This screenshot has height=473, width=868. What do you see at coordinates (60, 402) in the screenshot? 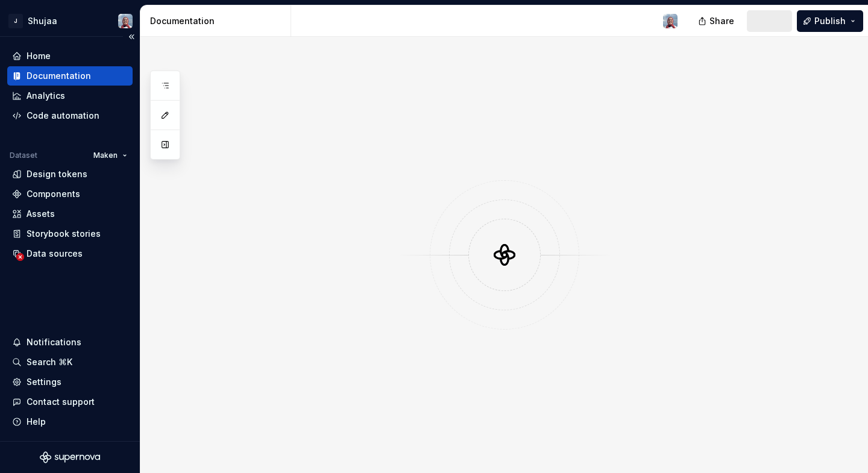
I see `div: Contact support` at bounding box center [60, 402].